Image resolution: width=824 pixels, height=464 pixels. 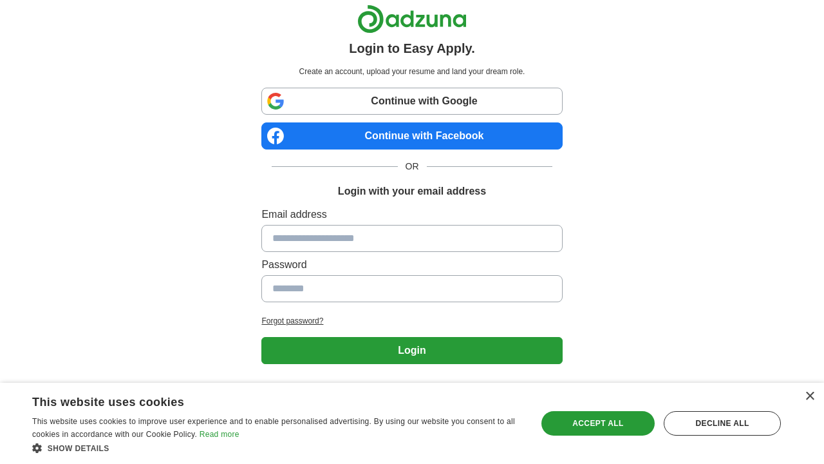 I want to click on h2: Forgot password?, so click(x=411, y=321).